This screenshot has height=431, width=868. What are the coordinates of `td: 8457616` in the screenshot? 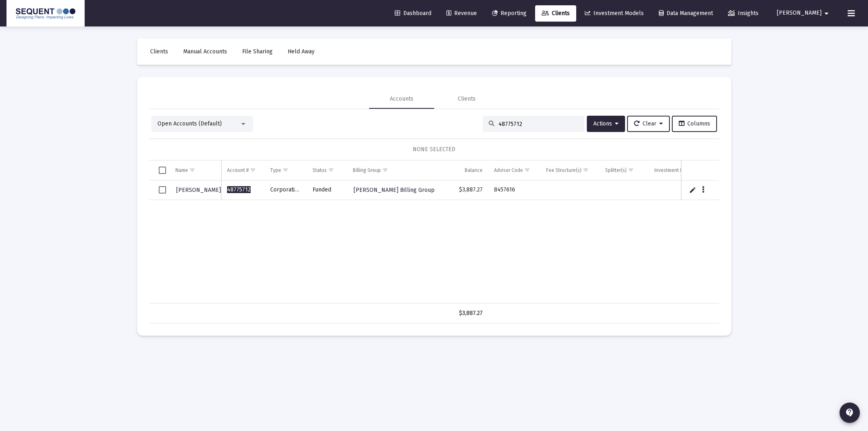 It's located at (514, 190).